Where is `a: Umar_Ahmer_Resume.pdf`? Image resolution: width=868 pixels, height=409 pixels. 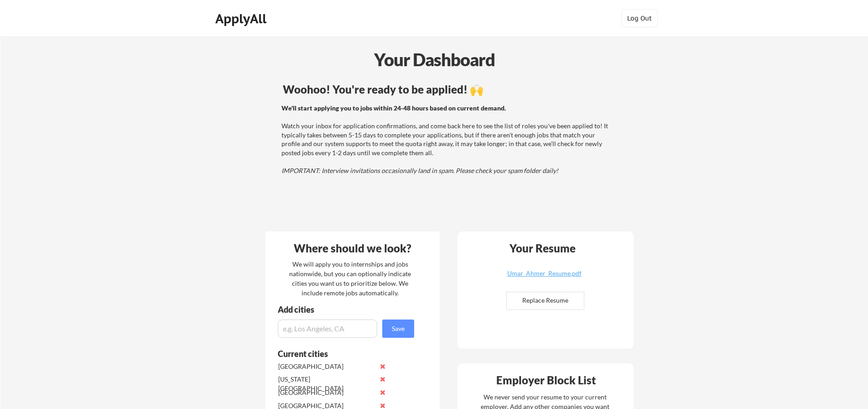
a: Umar_Ahmer_Resume.pdf is located at coordinates (544, 277).